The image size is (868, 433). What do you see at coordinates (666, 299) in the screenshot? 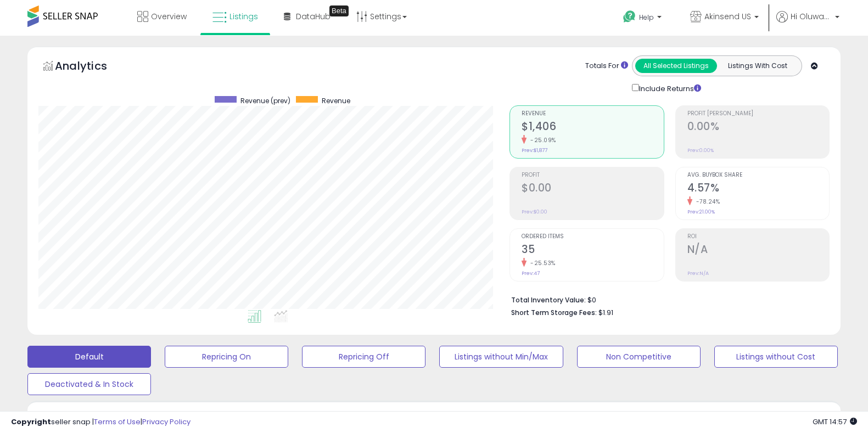
I see `li: $0` at bounding box center [666, 299].